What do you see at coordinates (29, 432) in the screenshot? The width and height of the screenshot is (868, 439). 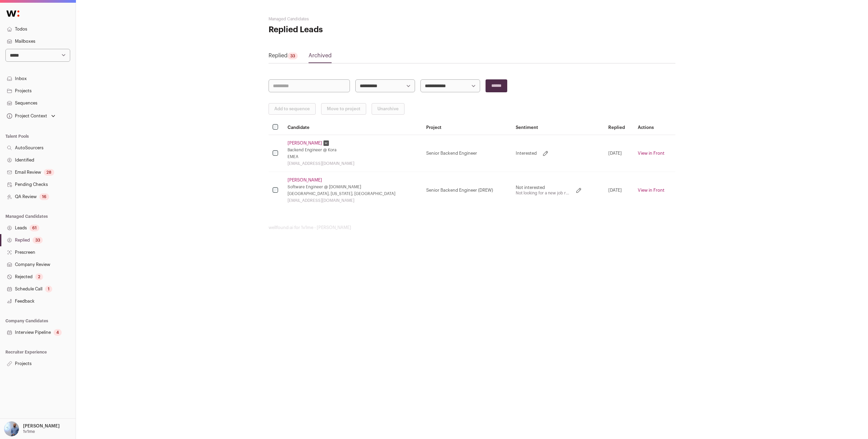 I see `p: 1v1me` at bounding box center [29, 432].